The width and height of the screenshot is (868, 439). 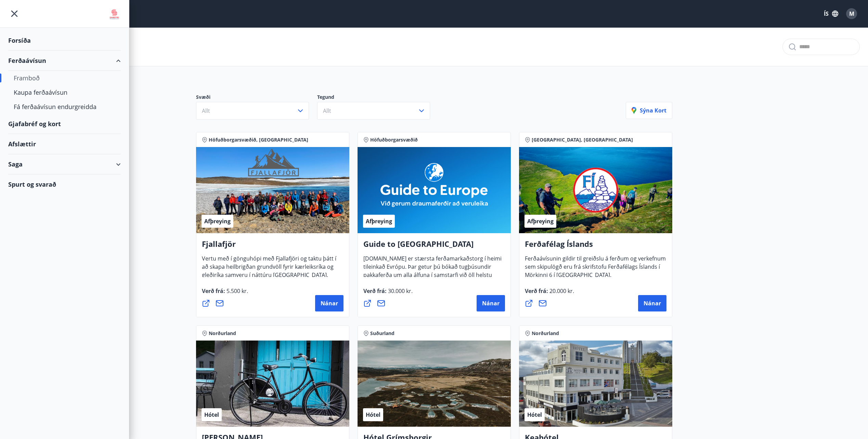 What do you see at coordinates (595, 270) in the screenshot?
I see `span: Ferðaávísunin gildir til greiðslu á ferðum og verkefnum sem skipulögð eru frá skrifstofu Ferðafél...` at bounding box center [595, 270].